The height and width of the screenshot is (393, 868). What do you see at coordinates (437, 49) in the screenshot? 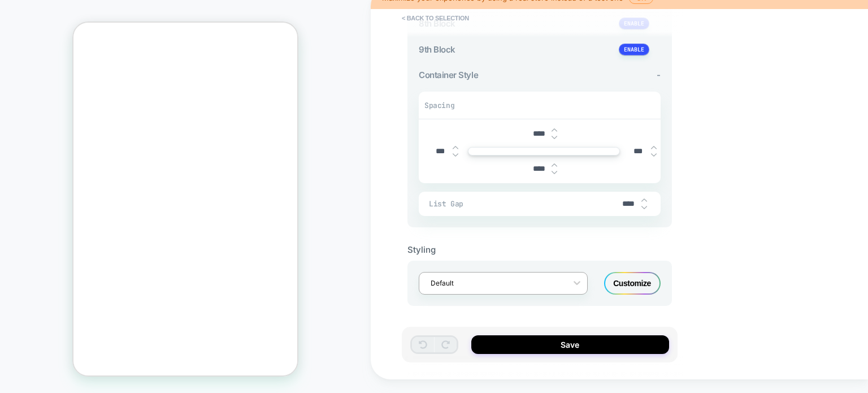
I see `span: 9th Block` at bounding box center [437, 49].